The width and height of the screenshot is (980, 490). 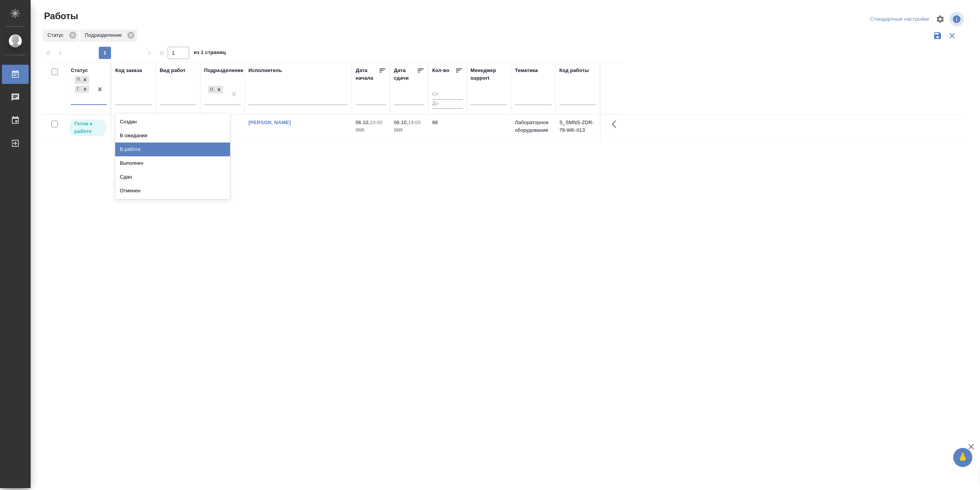 What do you see at coordinates (616, 124) in the screenshot?
I see `button: Здесь прячутся важные кнопки` at bounding box center [616, 124].